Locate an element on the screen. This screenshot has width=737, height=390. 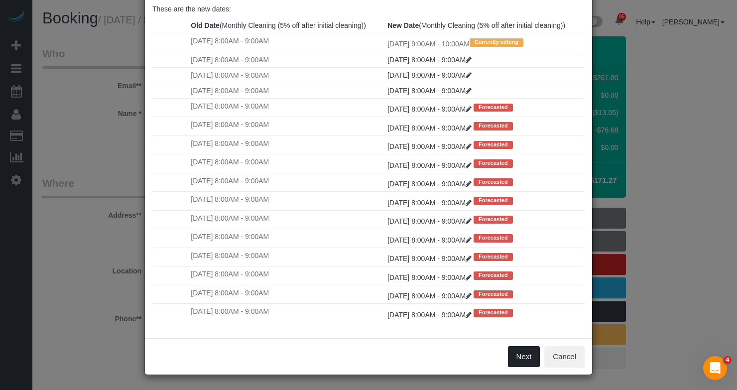
strong: Old Date is located at coordinates (205, 25).